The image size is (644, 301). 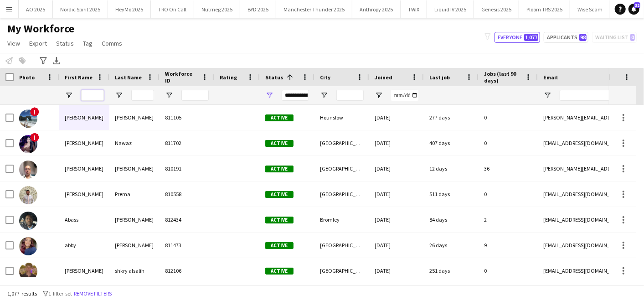 What do you see at coordinates (384, 77) in the screenshot?
I see `span: Joined` at bounding box center [384, 77].